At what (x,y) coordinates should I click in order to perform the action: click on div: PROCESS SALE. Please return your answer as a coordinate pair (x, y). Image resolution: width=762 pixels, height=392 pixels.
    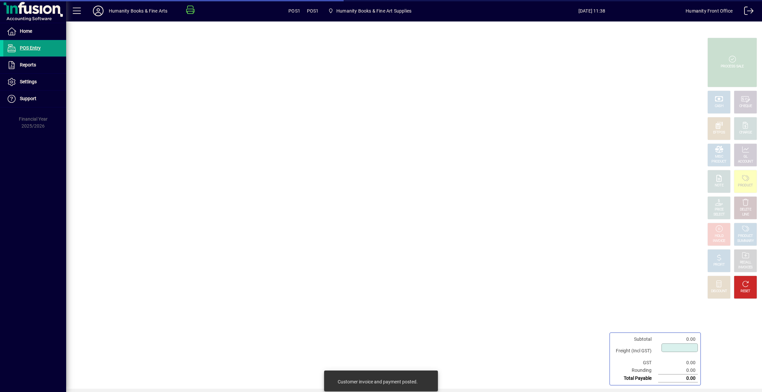
    Looking at the image, I should click on (732, 66).